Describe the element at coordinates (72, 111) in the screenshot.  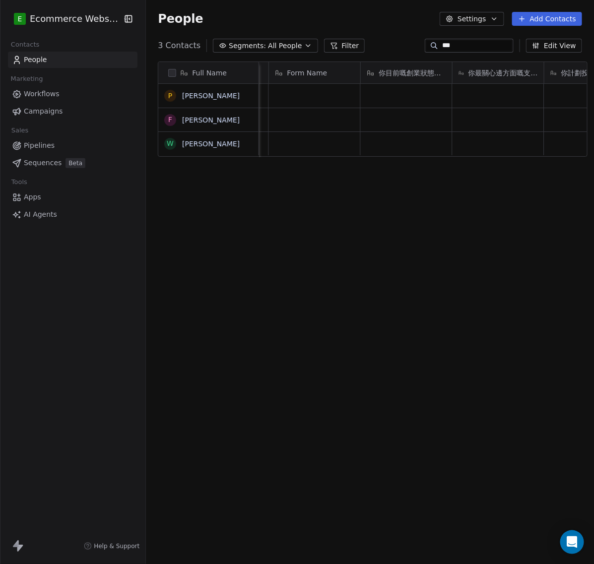
I see `a: Campaigns` at that location.